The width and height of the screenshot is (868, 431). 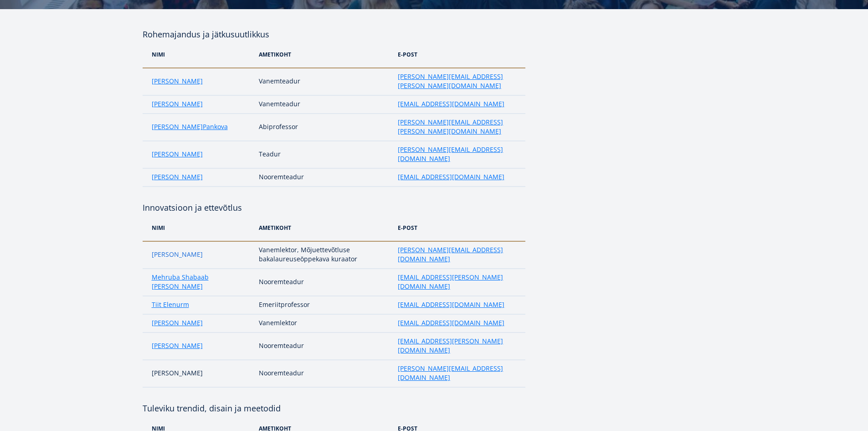 What do you see at coordinates (323, 127) in the screenshot?
I see `td: Abiprofessor` at bounding box center [323, 127].